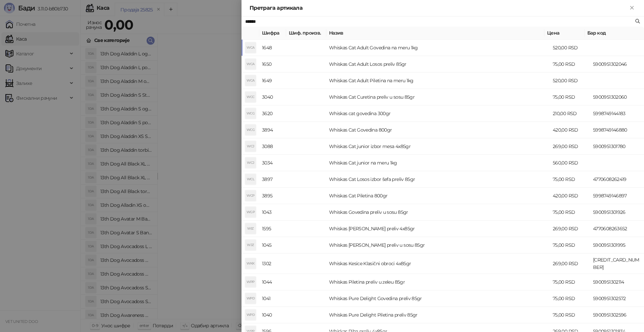 The height and width of the screenshot is (332, 644). I want to click on td: 3895, so click(273, 195).